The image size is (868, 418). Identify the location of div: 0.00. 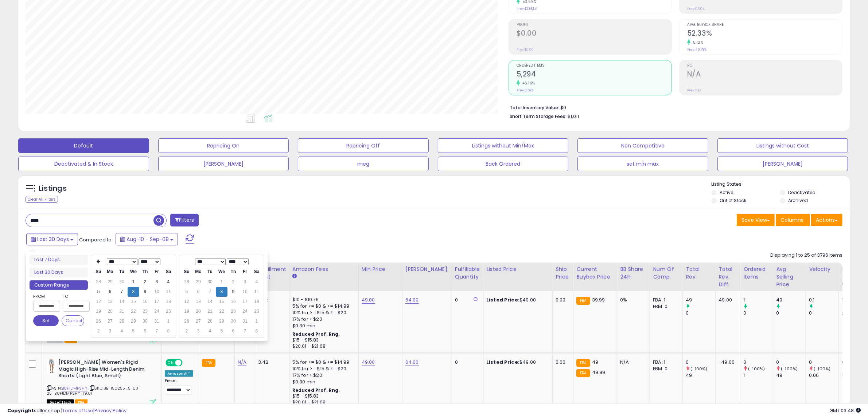
(562, 300).